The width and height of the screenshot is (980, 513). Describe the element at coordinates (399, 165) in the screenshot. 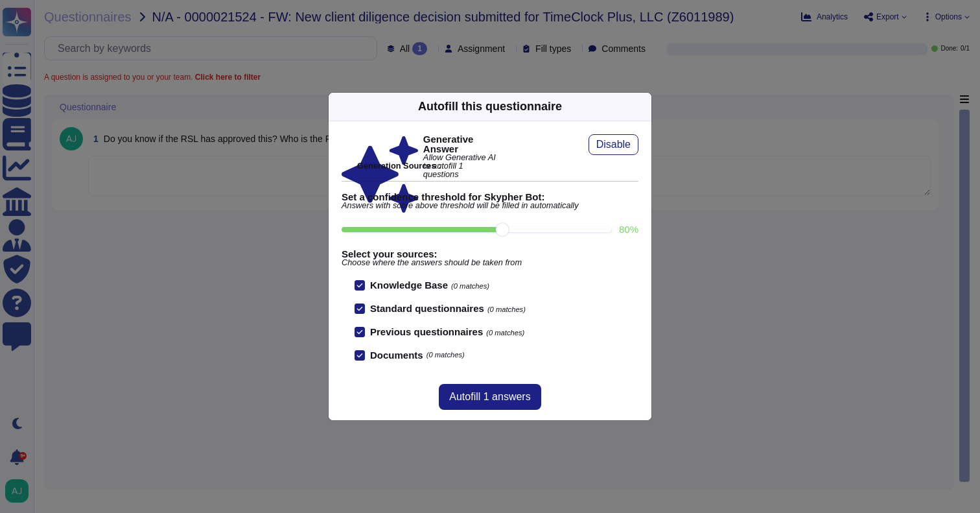

I see `b: Generation Sources :` at that location.